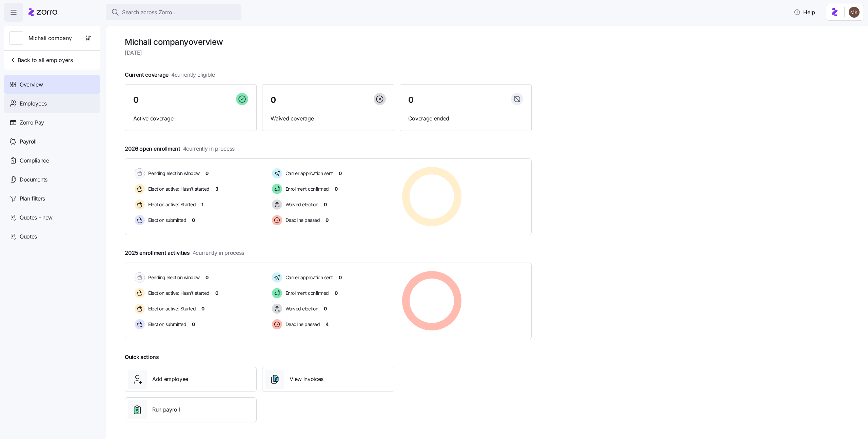  I want to click on span: Documents, so click(33, 180).